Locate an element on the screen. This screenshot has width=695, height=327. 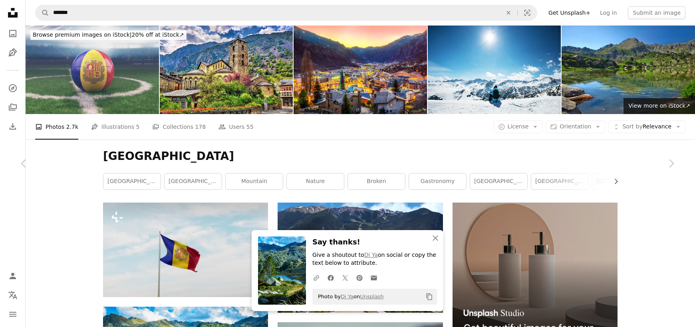
span: 20% off at iStock ↗ is located at coordinates (108, 35).